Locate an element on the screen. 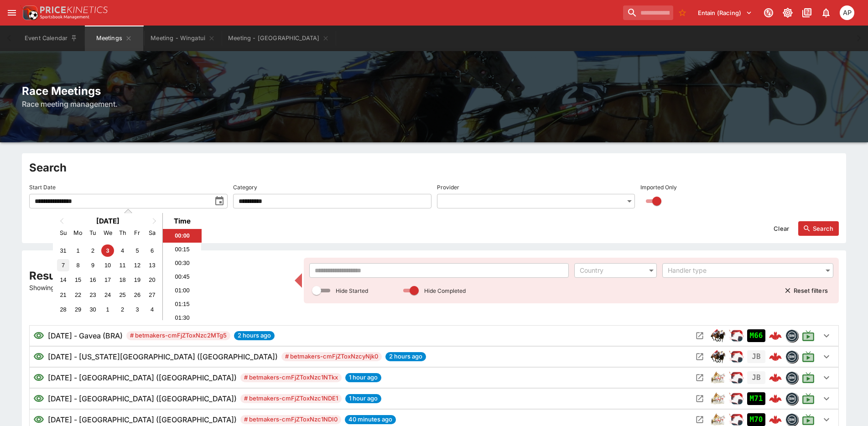 The width and height of the screenshot is (868, 426). button: Allan Pollitt is located at coordinates (847, 12).